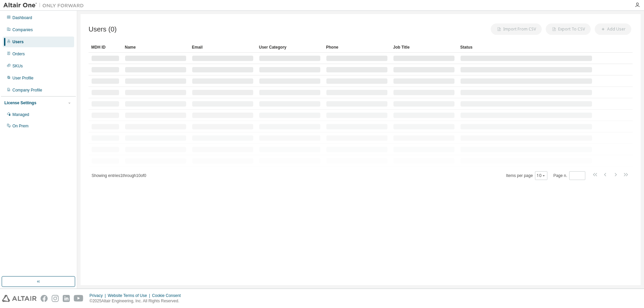 The width and height of the screenshot is (644, 308). Describe the element at coordinates (424, 47) in the screenshot. I see `div: Job Title` at that location.